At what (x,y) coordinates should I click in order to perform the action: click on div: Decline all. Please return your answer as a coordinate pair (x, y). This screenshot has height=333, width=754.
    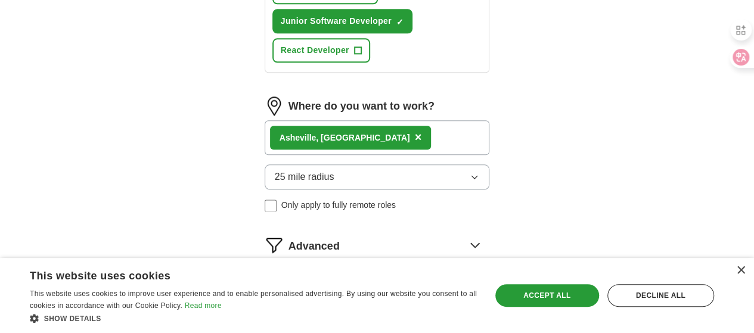
    Looking at the image, I should click on (660, 296).